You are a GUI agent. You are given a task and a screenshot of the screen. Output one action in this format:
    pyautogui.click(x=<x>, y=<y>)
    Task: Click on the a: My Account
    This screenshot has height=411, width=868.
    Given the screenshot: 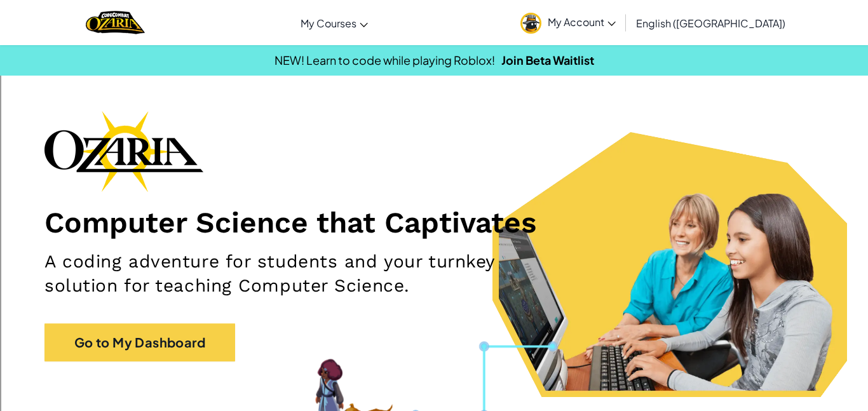 What is the action you would take?
    pyautogui.click(x=568, y=23)
    